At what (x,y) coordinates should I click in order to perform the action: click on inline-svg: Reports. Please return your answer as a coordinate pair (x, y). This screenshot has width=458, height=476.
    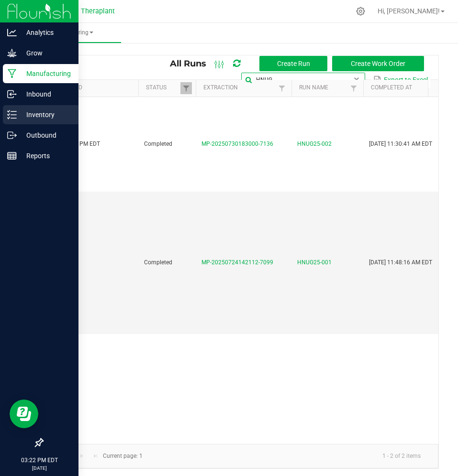
    Looking at the image, I should click on (12, 156).